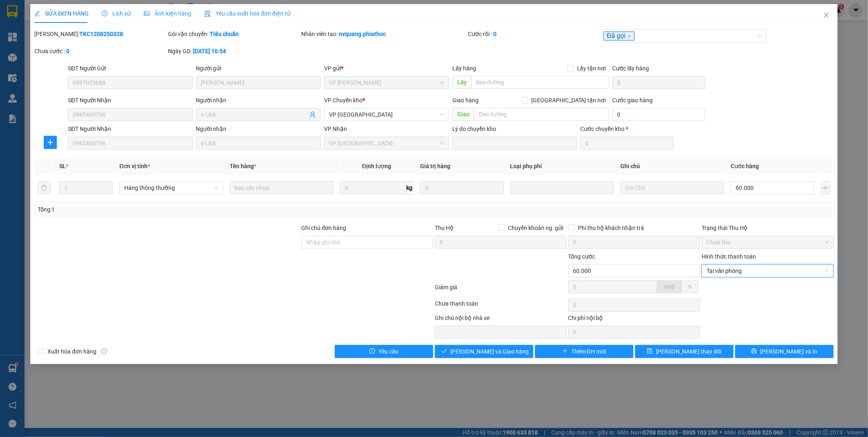 This screenshot has height=437, width=868. I want to click on span: Tại văn phòng, so click(768, 271).